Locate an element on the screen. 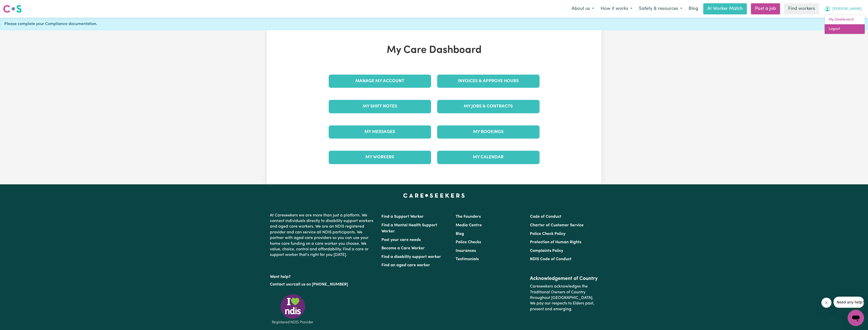 The height and width of the screenshot is (330, 868). a: Become a Care Worker is located at coordinates (403, 249).